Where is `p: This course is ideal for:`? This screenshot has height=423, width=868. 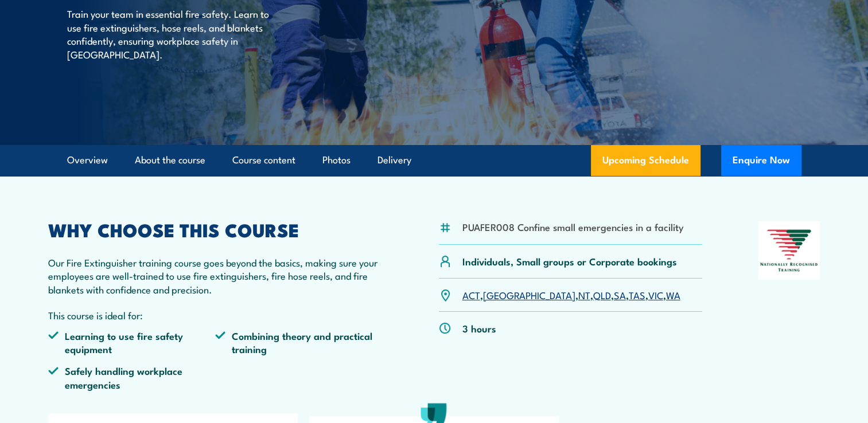 p: This course is ideal for: is located at coordinates (216, 315).